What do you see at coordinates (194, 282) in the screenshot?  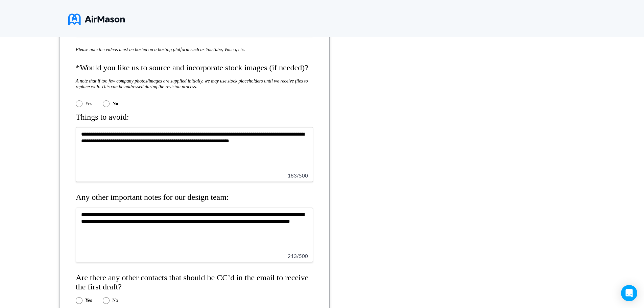 I see `h4: Are there any other contacts that should be CC’d in the email to receive the first draft?` at bounding box center [194, 282].